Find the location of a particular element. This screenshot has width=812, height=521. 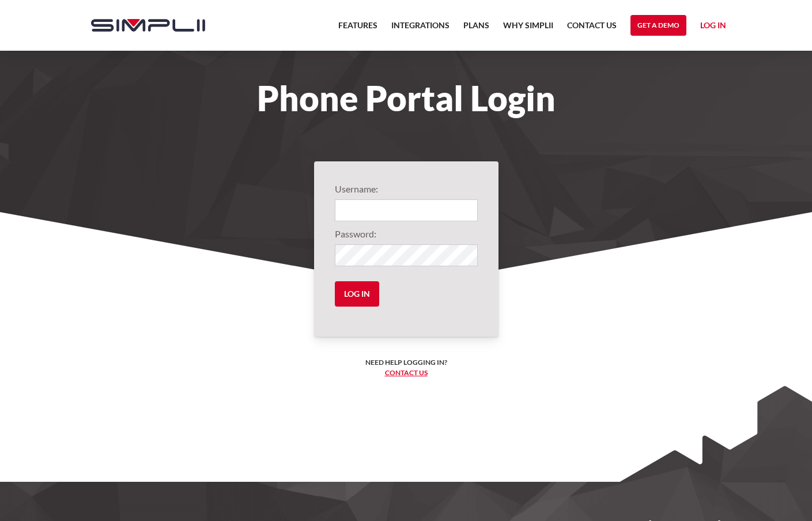

label: Username: is located at coordinates (406, 189).